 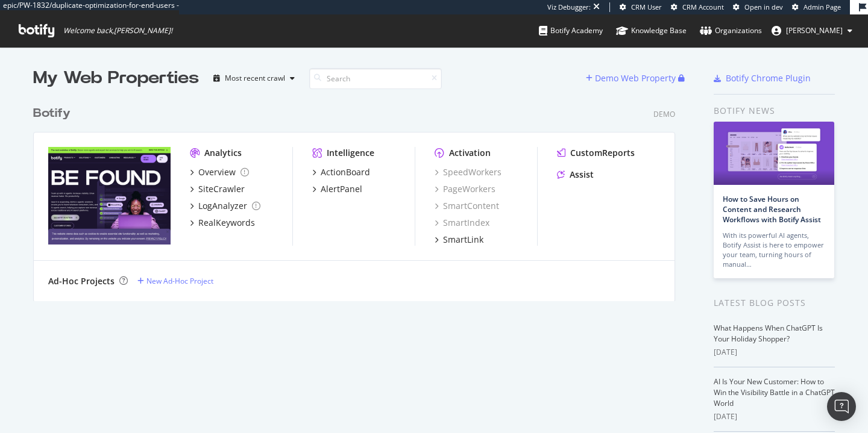 I want to click on a: Admin Page, so click(x=815, y=7).